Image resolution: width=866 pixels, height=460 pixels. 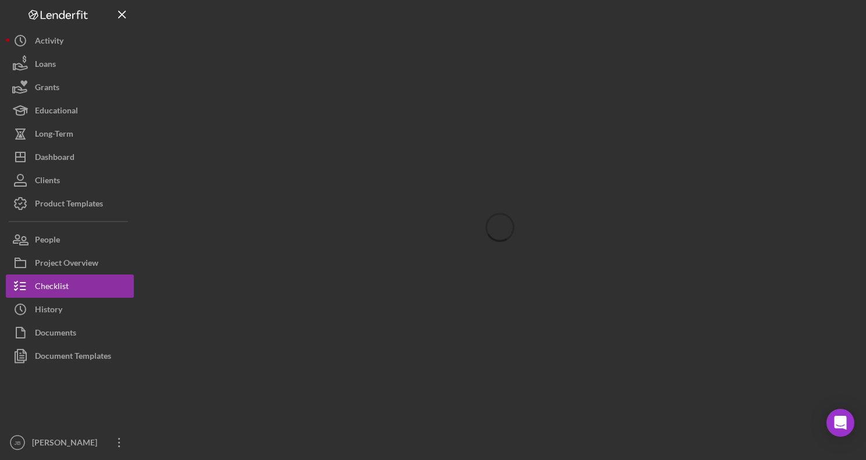 What do you see at coordinates (70, 134) in the screenshot?
I see `button: Long-Term` at bounding box center [70, 134].